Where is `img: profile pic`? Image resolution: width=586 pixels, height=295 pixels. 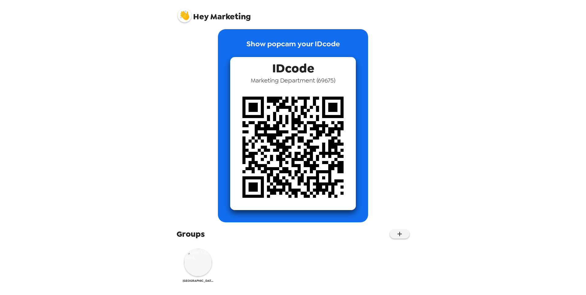
img: profile pic is located at coordinates (184, 15).